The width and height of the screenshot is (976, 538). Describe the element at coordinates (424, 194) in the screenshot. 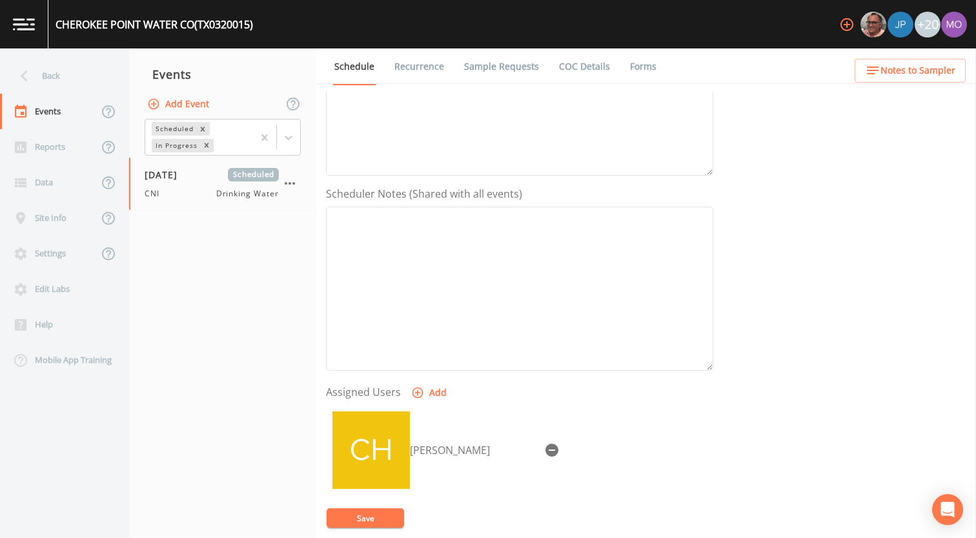

I see `label: Scheduler Notes (Shared with all events)` at that location.